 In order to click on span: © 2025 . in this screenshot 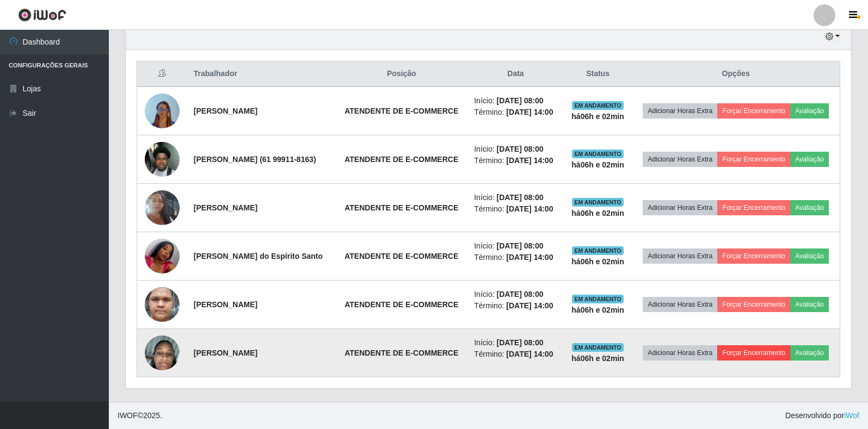, I will do `click(140, 415)`.